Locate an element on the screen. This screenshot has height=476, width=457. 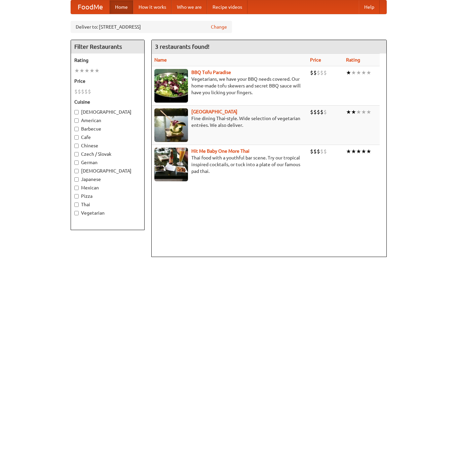
input: Barbecue is located at coordinates (76, 129).